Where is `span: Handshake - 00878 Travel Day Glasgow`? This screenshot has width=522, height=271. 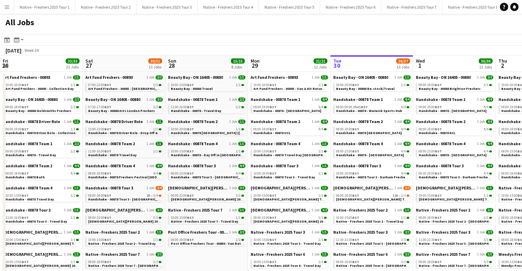
span: Handshake - 00878 Travel Day Glasgow is located at coordinates (295, 155).